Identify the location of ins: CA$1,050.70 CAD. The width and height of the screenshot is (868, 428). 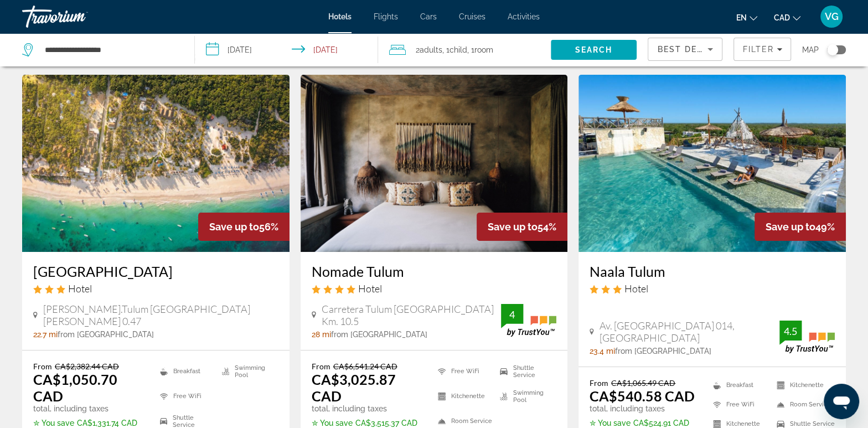
(76, 388).